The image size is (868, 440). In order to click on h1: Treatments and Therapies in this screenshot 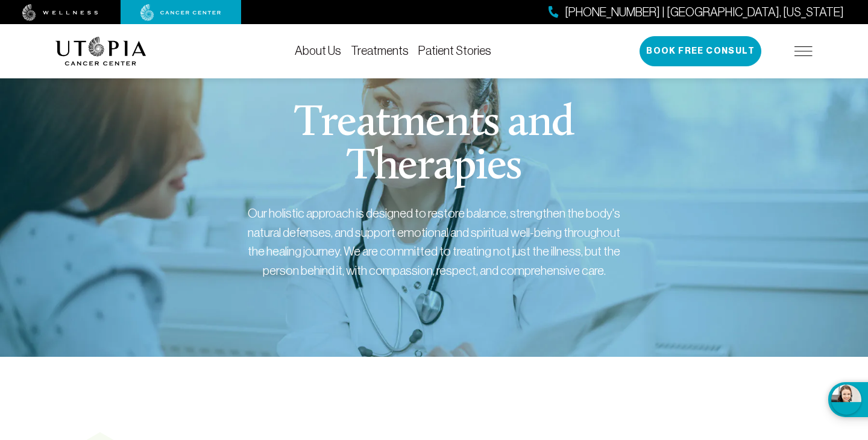, I will do `click(434, 146)`.